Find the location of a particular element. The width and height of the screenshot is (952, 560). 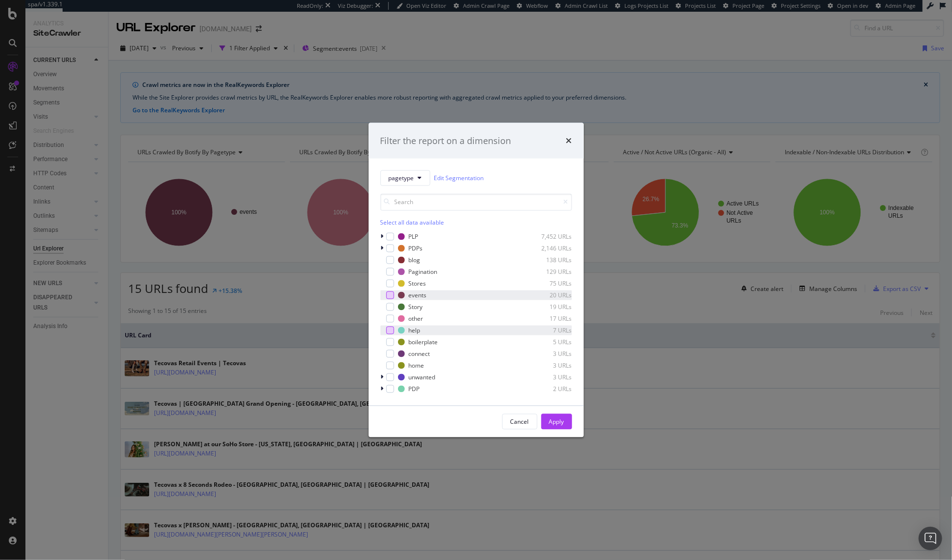

div: Pagination is located at coordinates (423, 272).